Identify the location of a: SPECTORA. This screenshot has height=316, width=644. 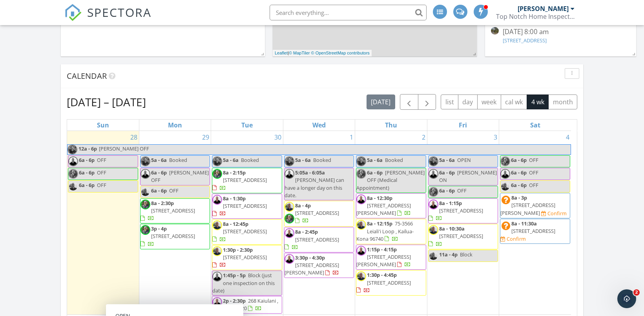
(108, 19).